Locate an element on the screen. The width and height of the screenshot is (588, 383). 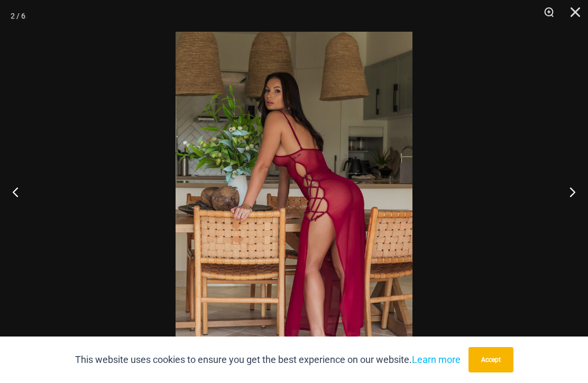
p: This website uses cookies to ensure you get the best experience on our website. is located at coordinates (267, 360).